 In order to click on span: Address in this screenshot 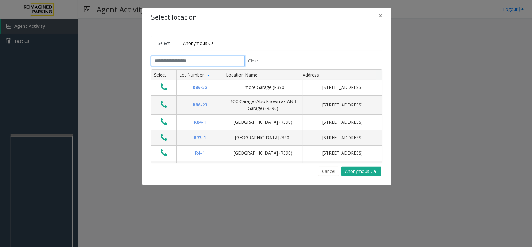, I will do `click(311, 74)`.